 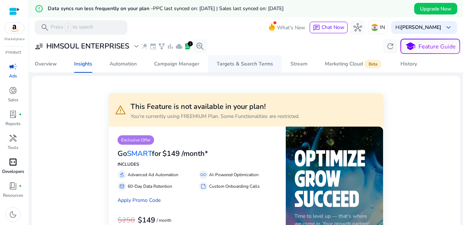 What do you see at coordinates (164, 220) in the screenshot?
I see `p: / month` at bounding box center [164, 220].